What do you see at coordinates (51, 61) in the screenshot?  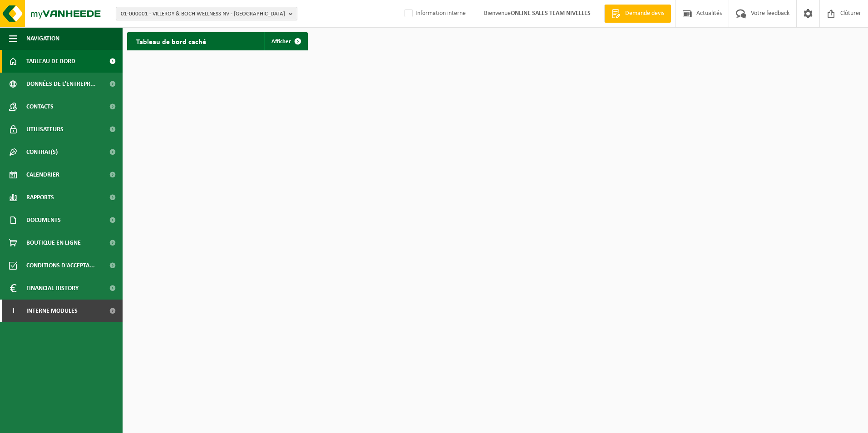 I see `span: Tableau de bord` at bounding box center [51, 61].